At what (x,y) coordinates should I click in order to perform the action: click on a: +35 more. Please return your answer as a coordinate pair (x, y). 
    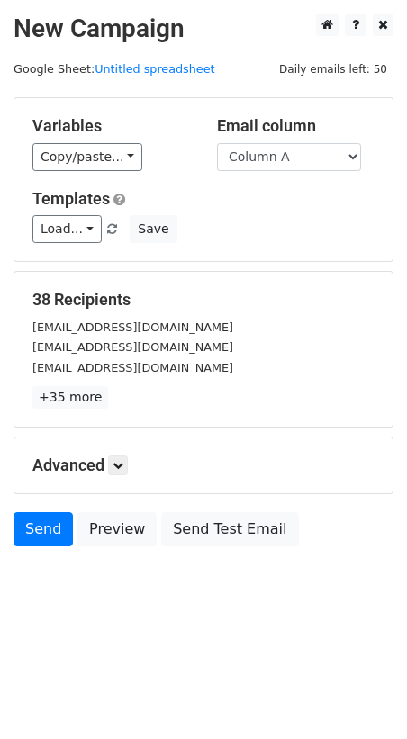
    Looking at the image, I should click on (70, 397).